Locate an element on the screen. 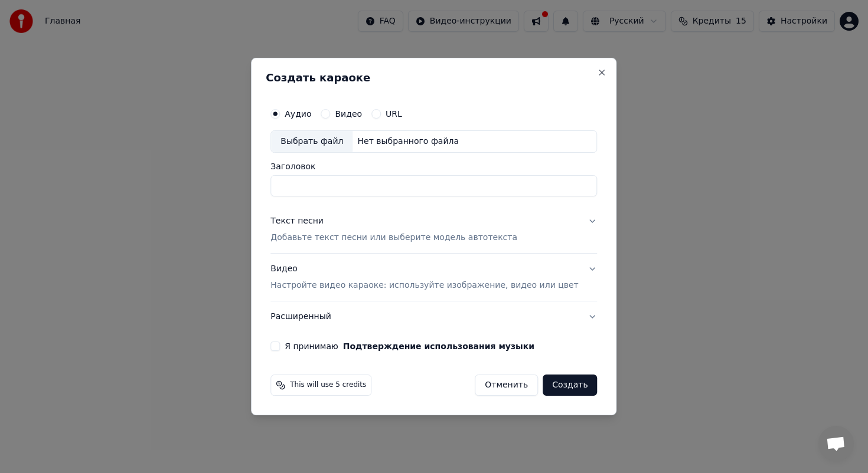 Image resolution: width=868 pixels, height=473 pixels. label: URL is located at coordinates (394, 113).